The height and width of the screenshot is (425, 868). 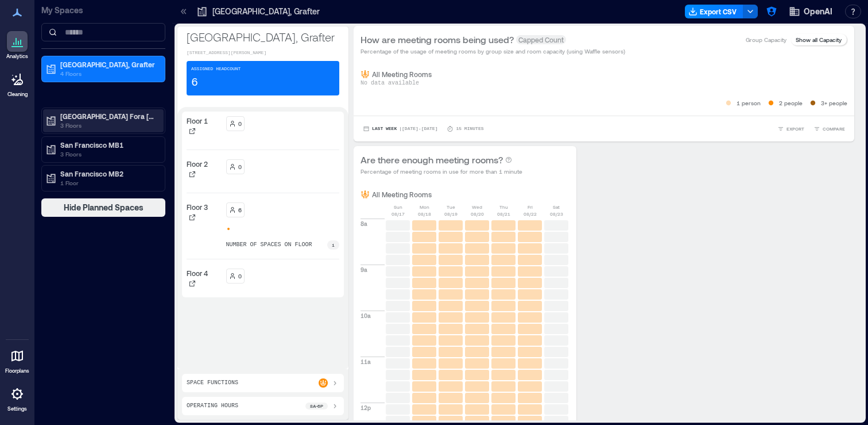 What do you see at coordinates (477, 207) in the screenshot?
I see `p: Wed` at bounding box center [477, 207].